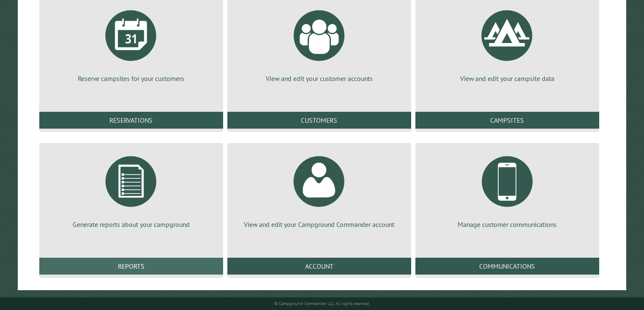 The image size is (644, 310). Describe the element at coordinates (507, 78) in the screenshot. I see `p: View and edit your campsite data` at that location.